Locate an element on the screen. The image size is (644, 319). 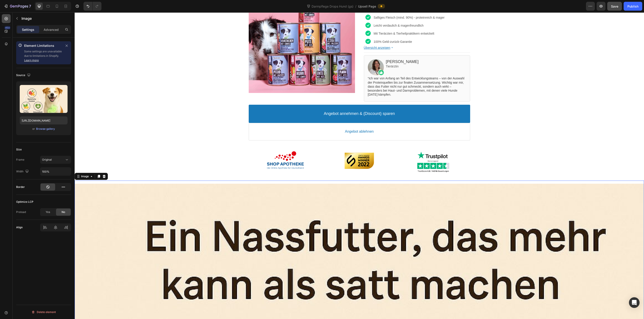
input: Auto is located at coordinates (55, 171).